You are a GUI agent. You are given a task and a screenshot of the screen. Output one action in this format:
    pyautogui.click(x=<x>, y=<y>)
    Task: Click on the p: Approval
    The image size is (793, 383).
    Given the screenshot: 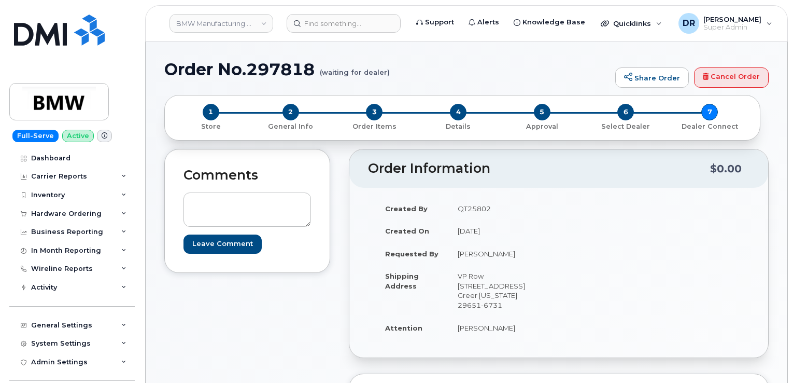 What is the action you would take?
    pyautogui.click(x=542, y=126)
    